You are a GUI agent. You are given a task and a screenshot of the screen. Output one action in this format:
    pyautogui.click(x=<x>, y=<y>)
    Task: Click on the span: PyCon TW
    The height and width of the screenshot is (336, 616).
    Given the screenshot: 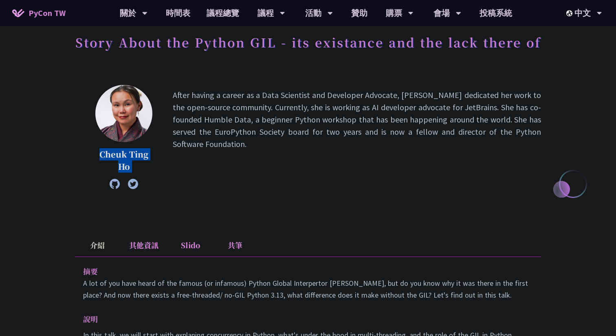 What is the action you would take?
    pyautogui.click(x=47, y=13)
    